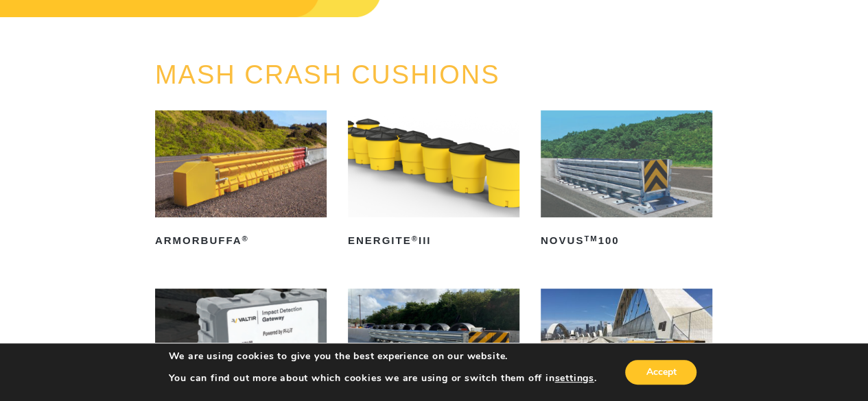 The height and width of the screenshot is (401, 868). I want to click on button: Accept, so click(661, 372).